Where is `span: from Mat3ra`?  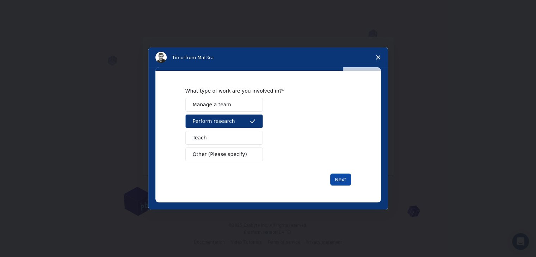 span: from Mat3ra is located at coordinates (200, 57).